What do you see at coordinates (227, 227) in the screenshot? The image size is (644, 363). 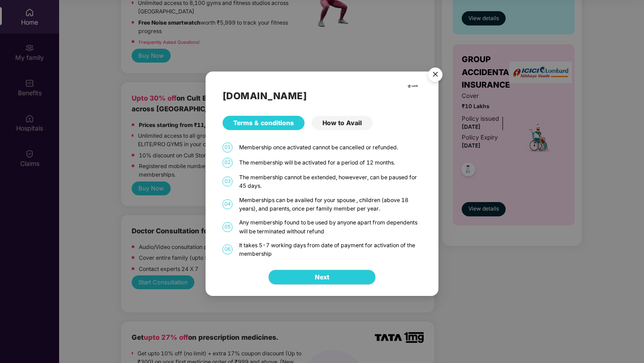 I see `span: 05` at bounding box center [227, 227].